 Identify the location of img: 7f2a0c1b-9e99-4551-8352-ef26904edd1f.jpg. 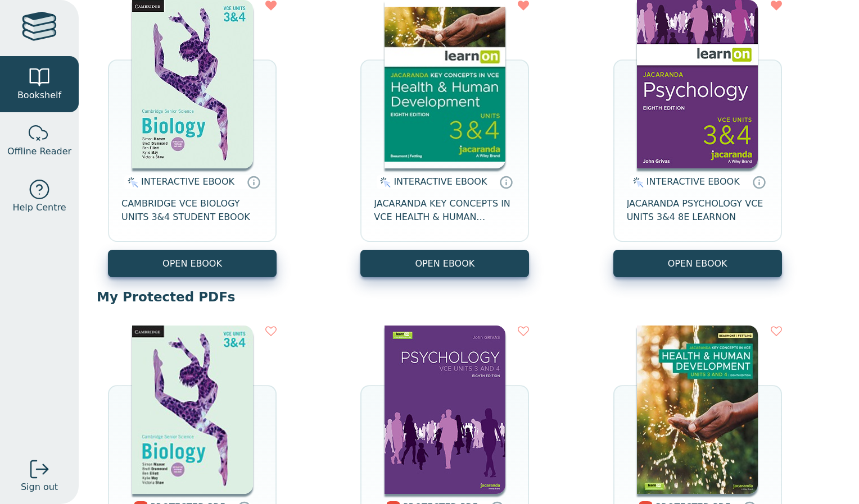
(192, 410).